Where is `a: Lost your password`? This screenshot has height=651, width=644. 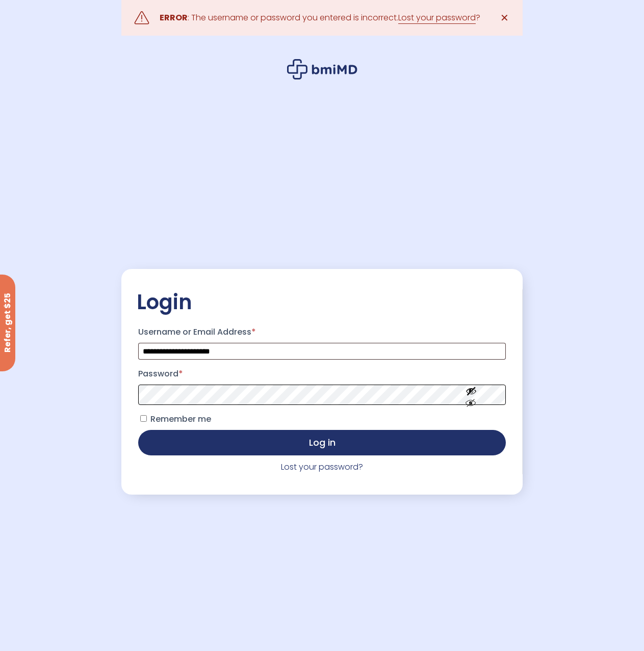
a: Lost your password is located at coordinates (437, 18).